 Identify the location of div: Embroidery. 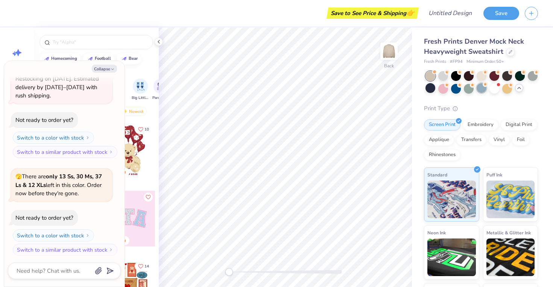
(481, 125).